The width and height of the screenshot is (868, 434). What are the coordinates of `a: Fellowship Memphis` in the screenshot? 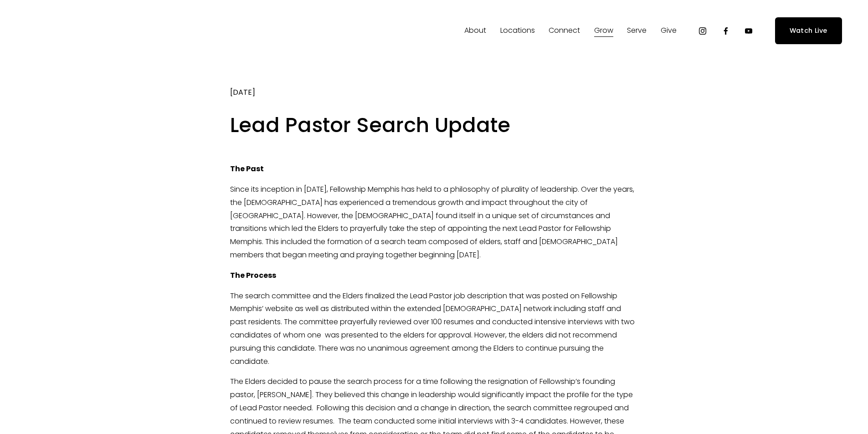 It's located at (89, 31).